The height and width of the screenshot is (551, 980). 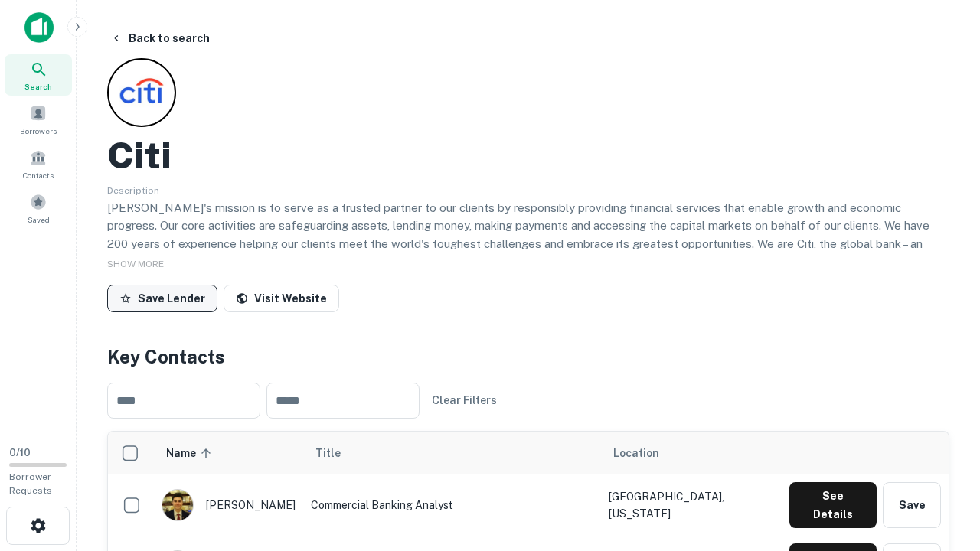 I want to click on span: Description, so click(x=133, y=190).